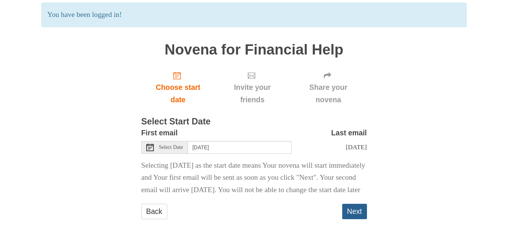 Image resolution: width=508 pixels, height=241 pixels. I want to click on a: Back, so click(154, 211).